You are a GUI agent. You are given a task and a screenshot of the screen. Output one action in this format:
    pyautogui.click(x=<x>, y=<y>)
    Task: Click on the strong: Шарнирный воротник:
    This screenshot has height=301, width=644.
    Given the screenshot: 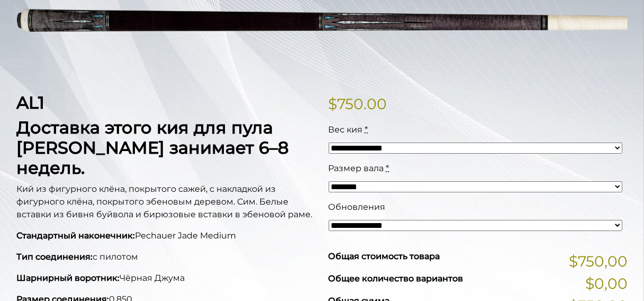 What is the action you would take?
    pyautogui.click(x=67, y=278)
    